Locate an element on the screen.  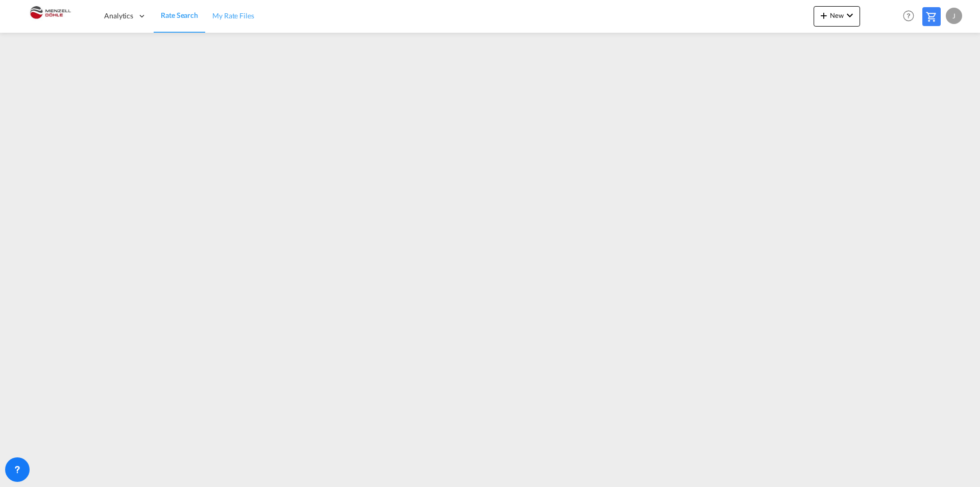
span: My Rate Files is located at coordinates (233, 15).